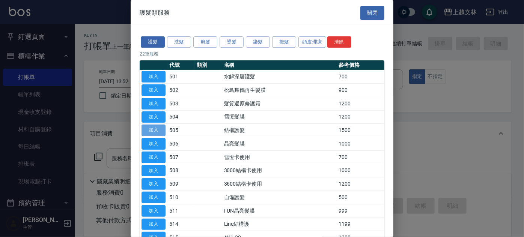 The image size is (524, 237). What do you see at coordinates (361, 65) in the screenshot?
I see `th: 參考價格` at bounding box center [361, 65].